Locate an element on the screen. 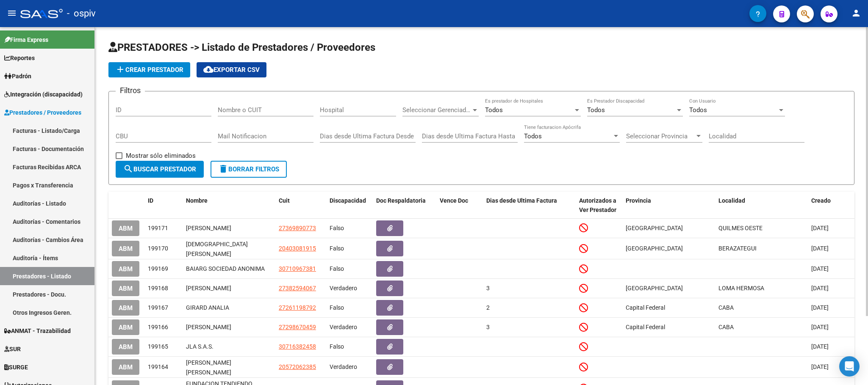 This screenshot has height=385, width=868. span: 2 is located at coordinates (488, 307).